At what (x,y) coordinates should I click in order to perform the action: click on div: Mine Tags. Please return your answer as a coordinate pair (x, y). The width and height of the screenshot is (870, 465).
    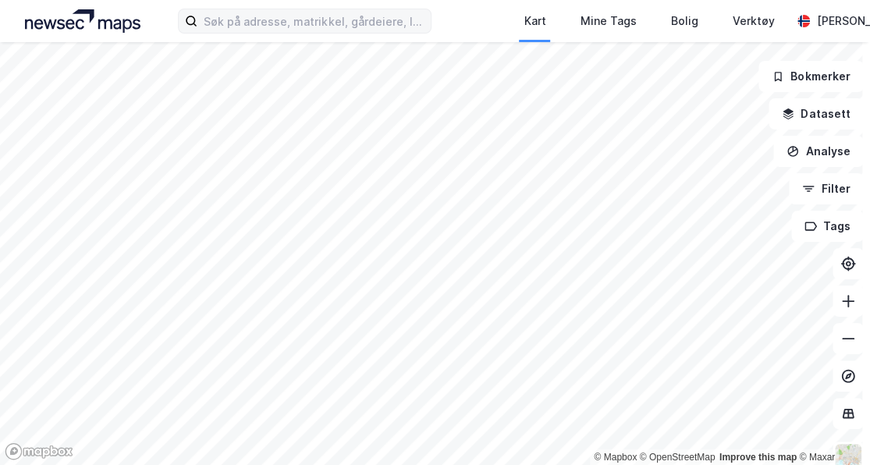
    Looking at the image, I should click on (608, 21).